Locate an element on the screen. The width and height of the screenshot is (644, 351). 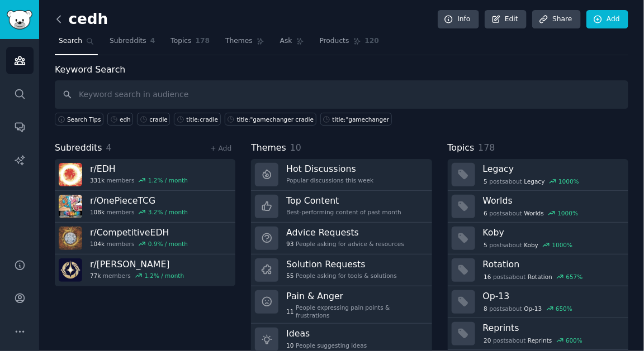
a: Search is located at coordinates (76, 43).